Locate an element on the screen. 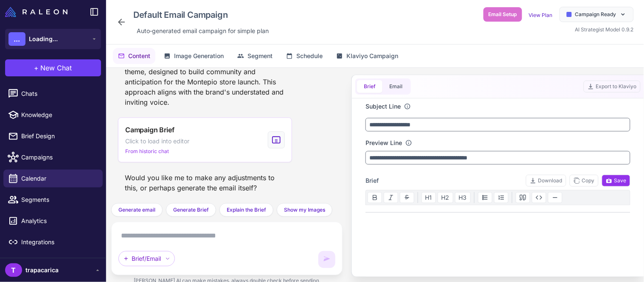 The image size is (644, 282). button: Explain the Brief is located at coordinates (246, 210).